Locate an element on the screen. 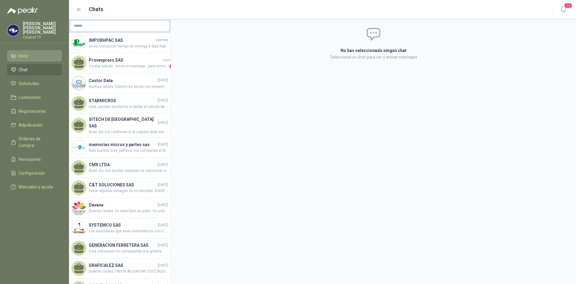 The height and width of the screenshot is (284, 576). span: Buenas tardes. En este ítem se piden 10 unidades, combinadas y/o alternativa para entregar las 10... is located at coordinates (128, 211).